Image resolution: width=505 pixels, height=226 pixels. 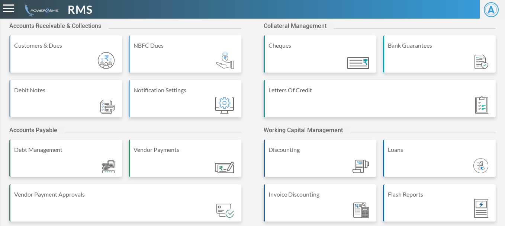 I want to click on div: Flash Reports, so click(x=440, y=194).